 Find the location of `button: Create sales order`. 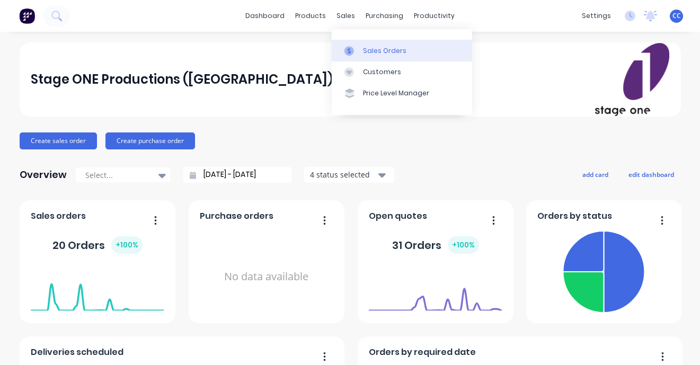

button: Create sales order is located at coordinates (58, 141).